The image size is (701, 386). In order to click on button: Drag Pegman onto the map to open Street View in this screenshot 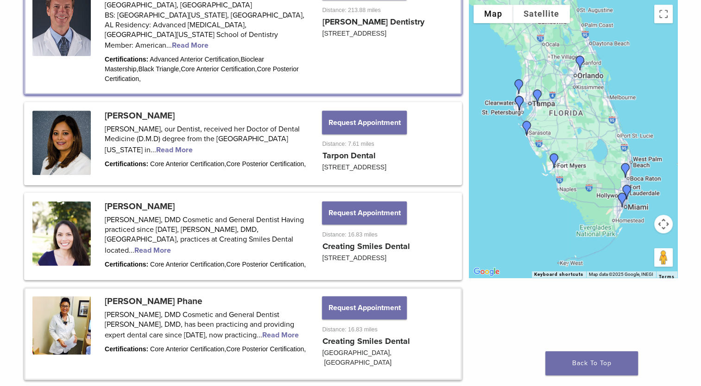, I will do `click(663, 257)`.